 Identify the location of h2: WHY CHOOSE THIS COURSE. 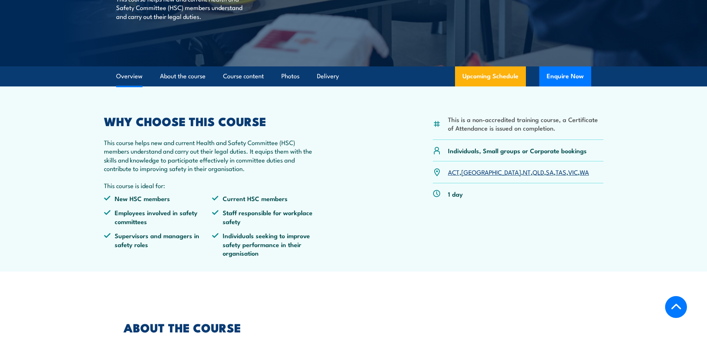
(212, 121).